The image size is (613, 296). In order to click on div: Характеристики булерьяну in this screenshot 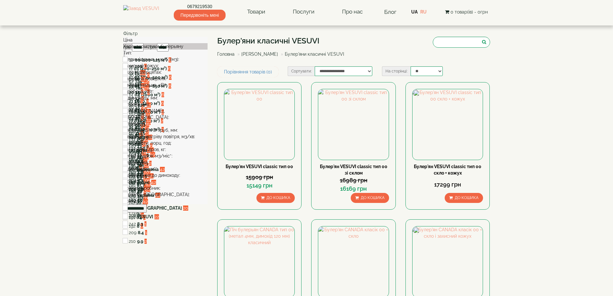, I will do `click(165, 46)`.